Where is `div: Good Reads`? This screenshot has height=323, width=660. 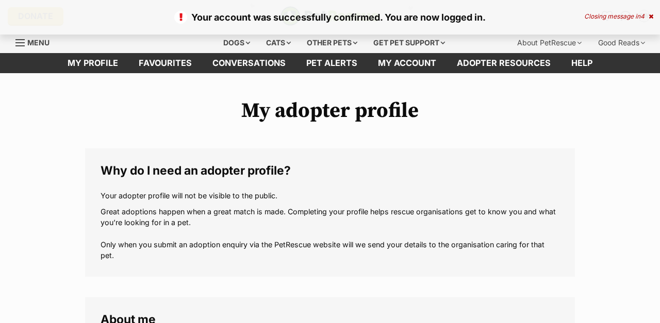
div: Good Reads is located at coordinates (621, 43).